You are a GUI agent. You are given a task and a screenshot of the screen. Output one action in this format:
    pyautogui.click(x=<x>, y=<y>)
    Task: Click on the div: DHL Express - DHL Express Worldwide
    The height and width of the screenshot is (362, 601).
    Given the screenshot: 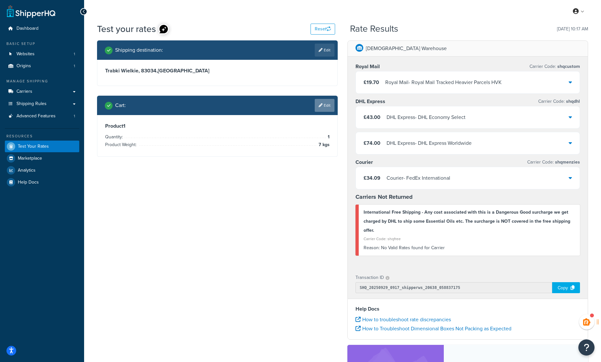 What is the action you would take?
    pyautogui.click(x=429, y=143)
    